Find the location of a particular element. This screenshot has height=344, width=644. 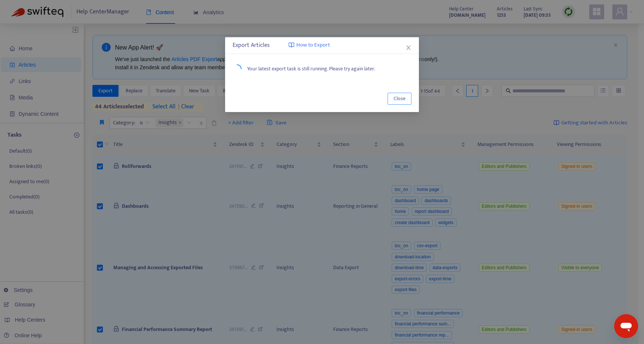

img: image-link is located at coordinates (292, 45).